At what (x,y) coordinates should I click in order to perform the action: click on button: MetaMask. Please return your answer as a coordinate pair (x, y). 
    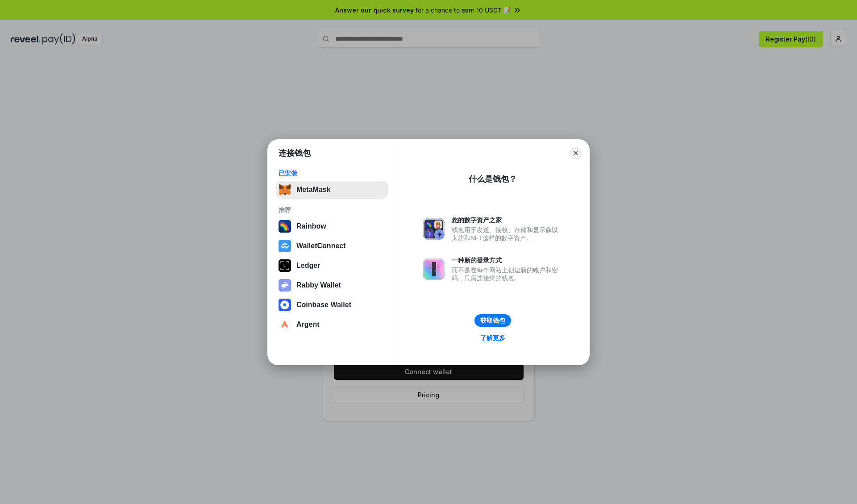
    Looking at the image, I should click on (332, 190).